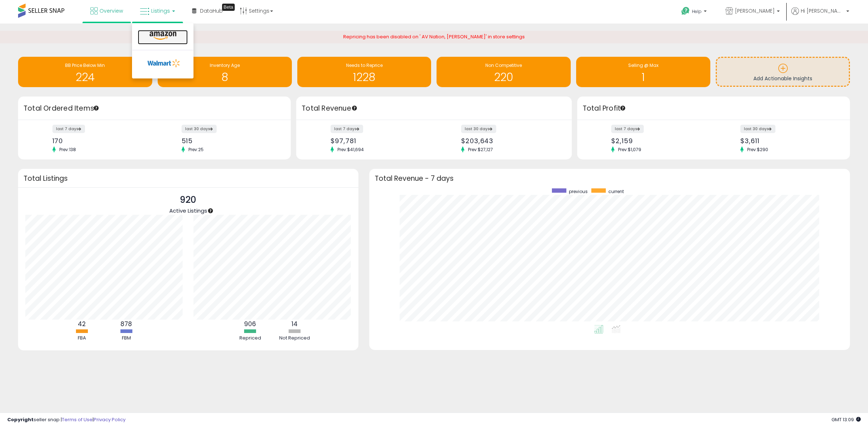 This screenshot has width=868, height=427. I want to click on div: $3,611, so click(789, 141).